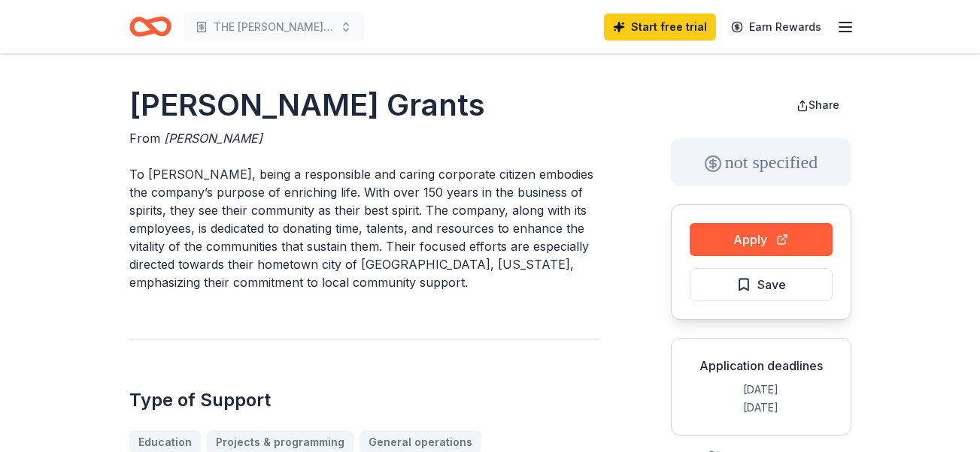 The image size is (980, 452). Describe the element at coordinates (659, 27) in the screenshot. I see `a: Start free trial` at that location.